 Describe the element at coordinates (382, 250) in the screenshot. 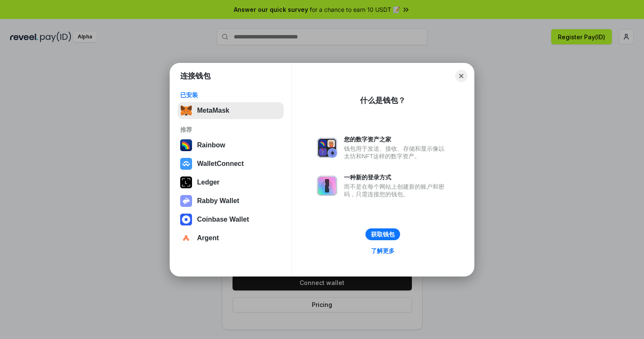

I see `a: 了解更多` at that location.